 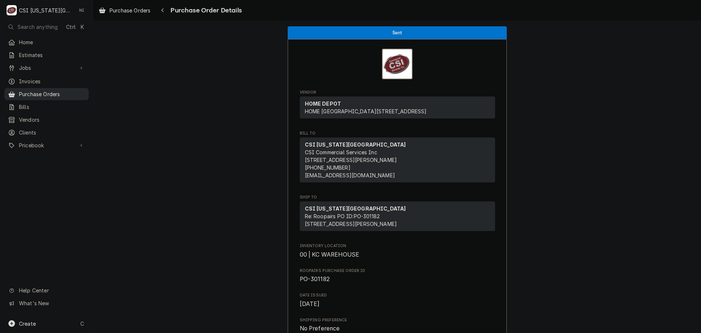 I want to click on div: Inventory Location, so click(x=397, y=251).